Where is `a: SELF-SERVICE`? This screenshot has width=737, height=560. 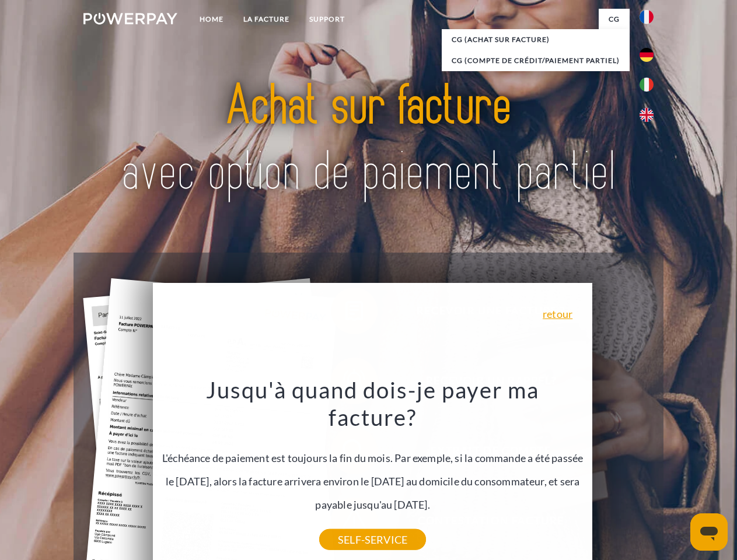 a: SELF-SERVICE is located at coordinates (372, 539).